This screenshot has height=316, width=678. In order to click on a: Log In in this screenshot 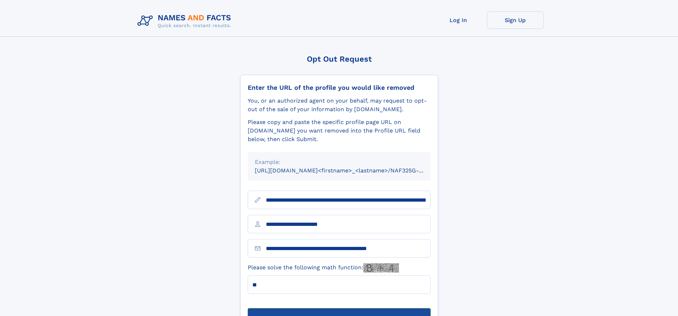, I will do `click(459, 20)`.